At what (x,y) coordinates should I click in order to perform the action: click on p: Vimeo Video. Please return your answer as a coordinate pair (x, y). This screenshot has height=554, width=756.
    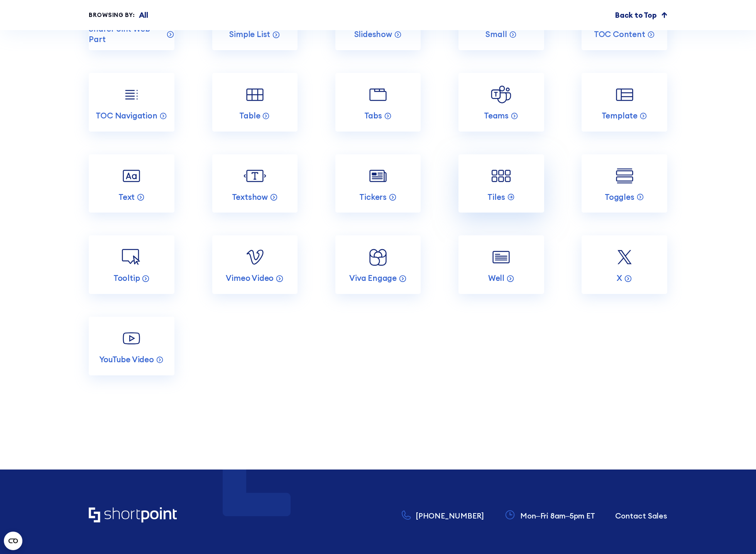
    Looking at the image, I should click on (250, 278).